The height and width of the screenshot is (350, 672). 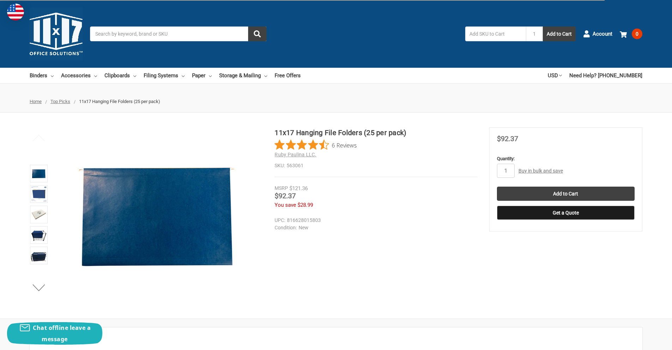 What do you see at coordinates (164, 75) in the screenshot?
I see `a: Filing Systems` at bounding box center [164, 75].